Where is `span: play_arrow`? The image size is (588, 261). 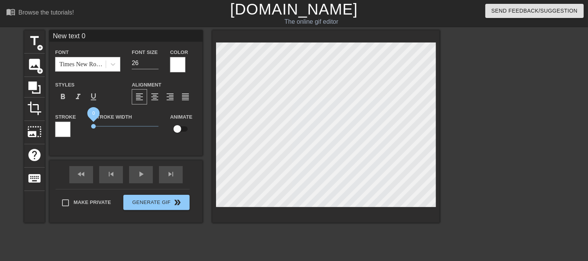 span: play_arrow is located at coordinates (141, 174).